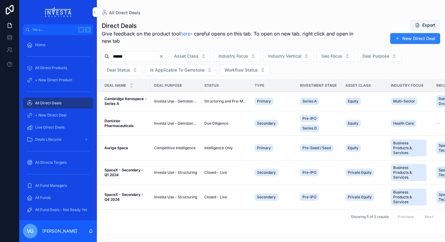 The image size is (445, 242). I want to click on font: Vai a..., so click(38, 29).